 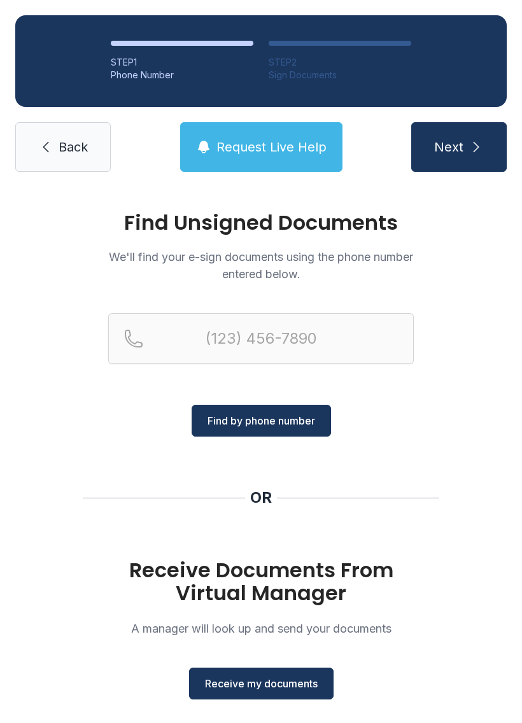 I want to click on span: Receive my documents, so click(x=261, y=684).